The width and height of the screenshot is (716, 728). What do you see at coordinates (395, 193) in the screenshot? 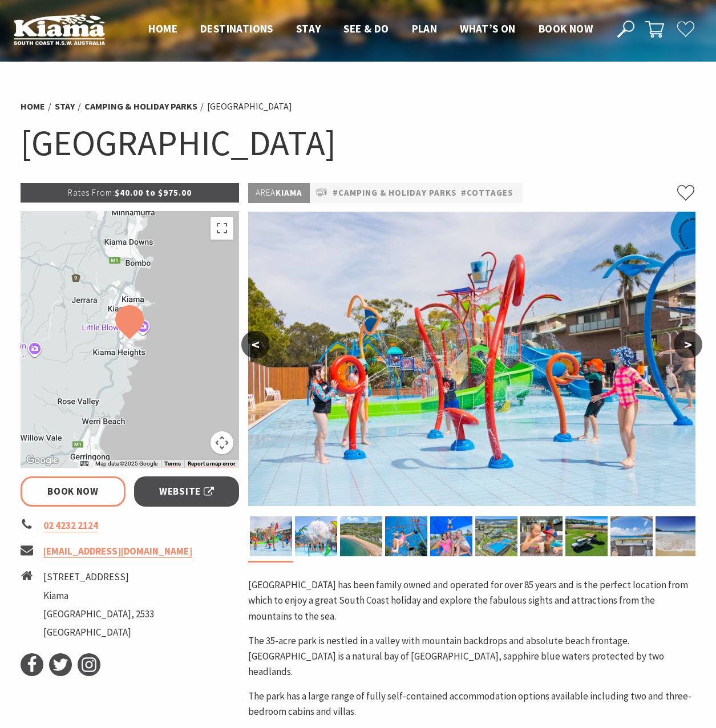
I see `a: #Camping & Holiday Parks` at bounding box center [395, 193].